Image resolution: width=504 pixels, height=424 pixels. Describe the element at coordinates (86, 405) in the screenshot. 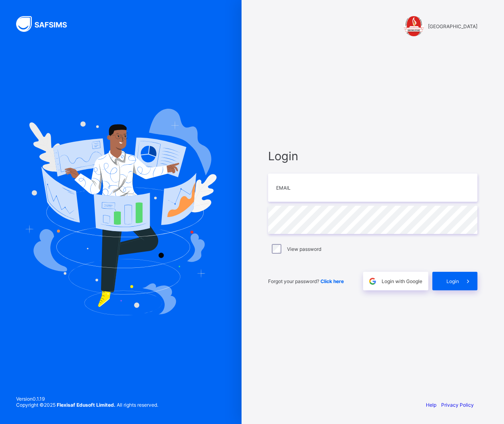

I see `strong: Flexisaf Edusoft Limited.` at that location.